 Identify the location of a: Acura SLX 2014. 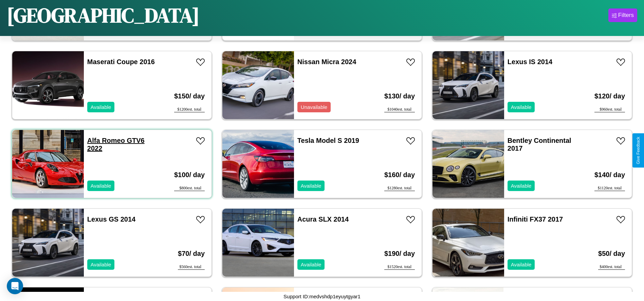
(323, 219).